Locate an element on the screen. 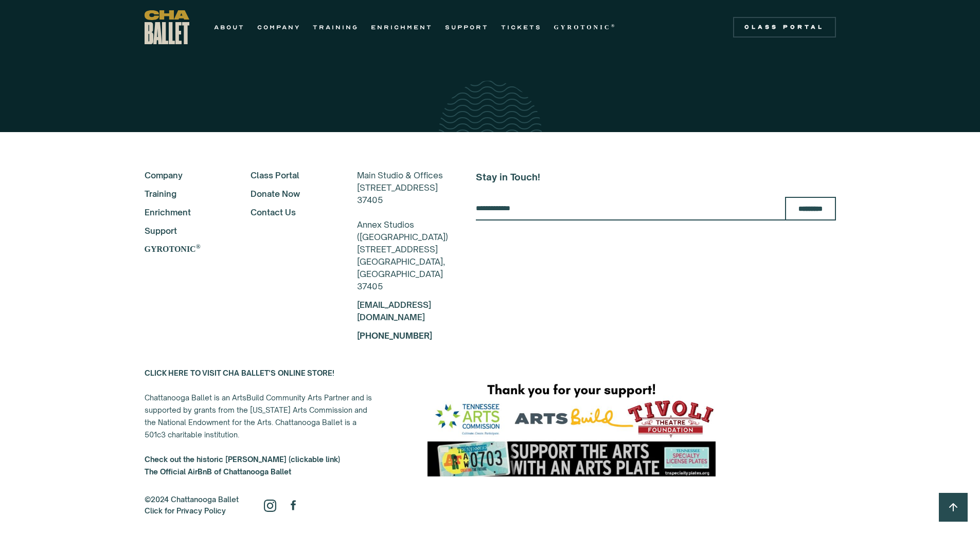 Image resolution: width=980 pixels, height=534 pixels. a: ENRICHMENT is located at coordinates (402, 28).